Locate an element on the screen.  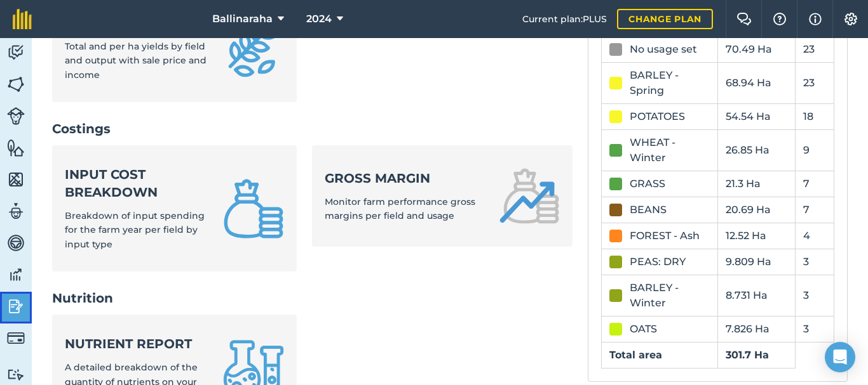
div: OATS is located at coordinates (643, 329).